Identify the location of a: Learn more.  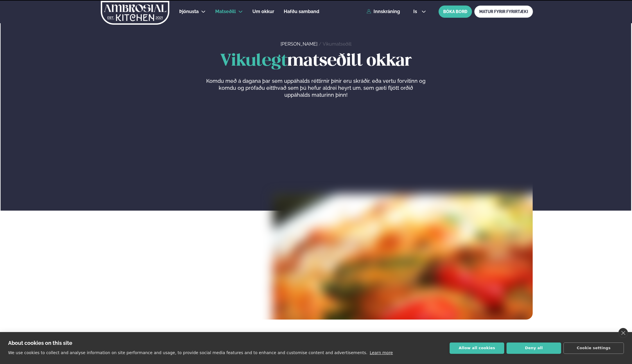
(381, 353).